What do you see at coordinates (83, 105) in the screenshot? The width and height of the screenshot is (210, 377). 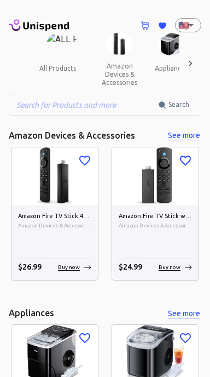 I see `input: Search for Products and more` at bounding box center [83, 105].